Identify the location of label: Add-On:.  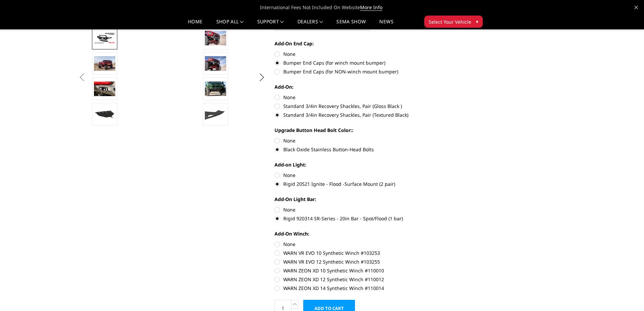
(368, 87).